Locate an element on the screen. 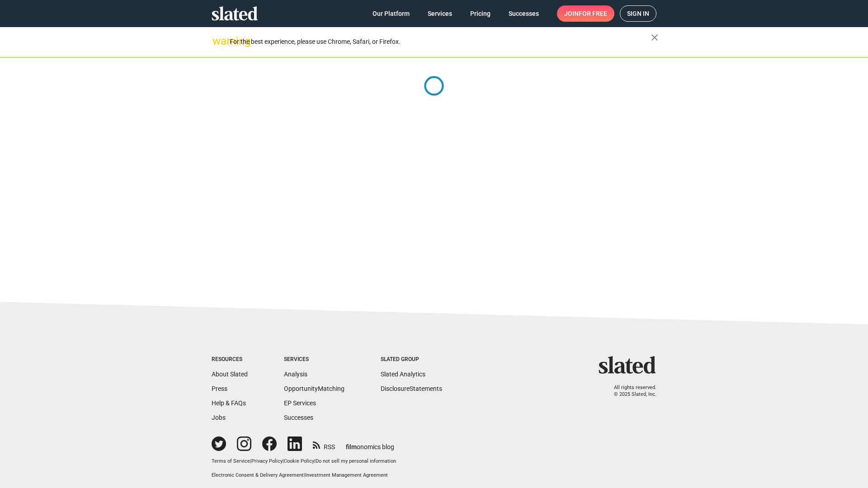 Image resolution: width=868 pixels, height=488 pixels. span: Pricing is located at coordinates (480, 13).